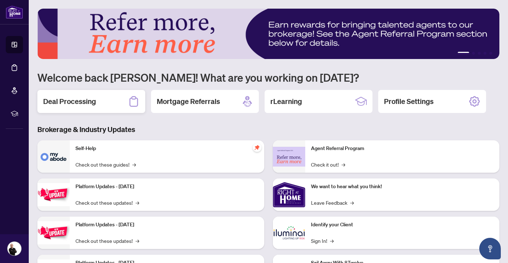  Describe the element at coordinates (474, 53) in the screenshot. I see `button: 2` at that location.